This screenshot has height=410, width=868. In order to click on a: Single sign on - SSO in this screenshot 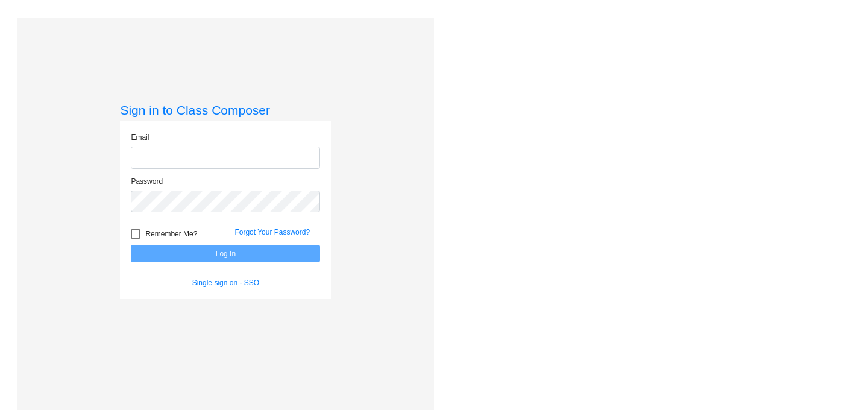, I will do `click(225, 283)`.